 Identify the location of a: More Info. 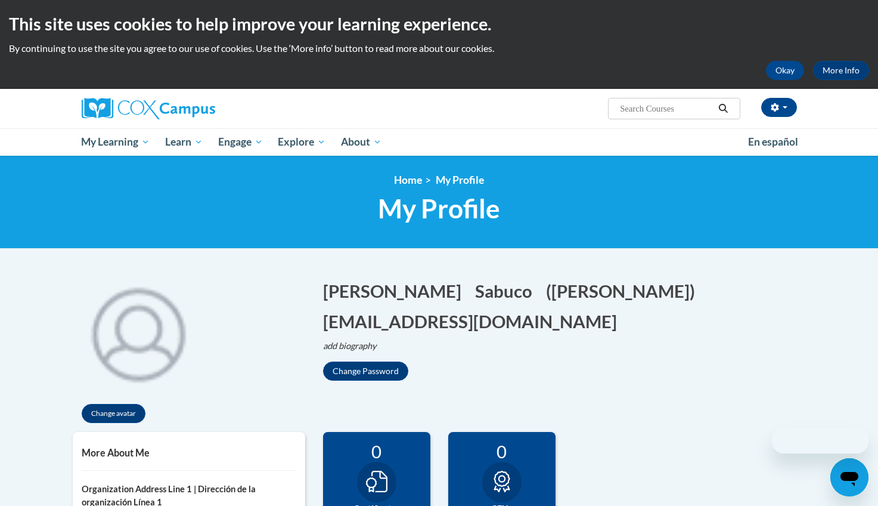
(841, 70).